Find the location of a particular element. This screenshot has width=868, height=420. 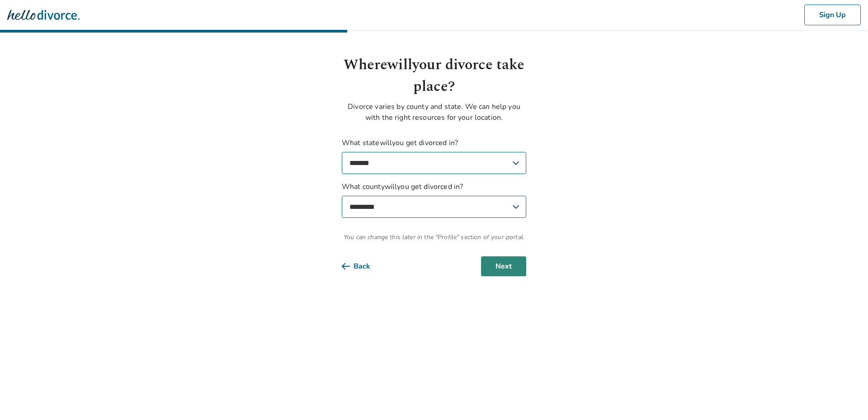

div: Chat Widget is located at coordinates (845, 398).